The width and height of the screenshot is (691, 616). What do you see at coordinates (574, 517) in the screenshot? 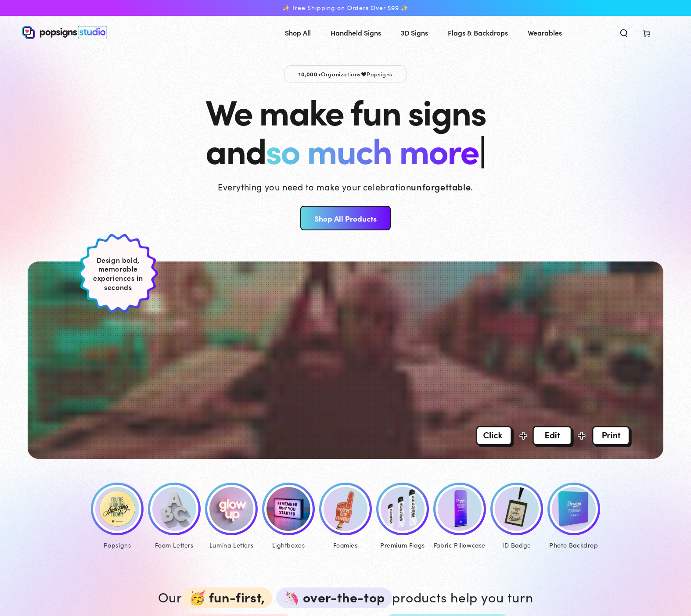
I see `a: Photo Backdrop Photo Backdrop` at bounding box center [574, 517].